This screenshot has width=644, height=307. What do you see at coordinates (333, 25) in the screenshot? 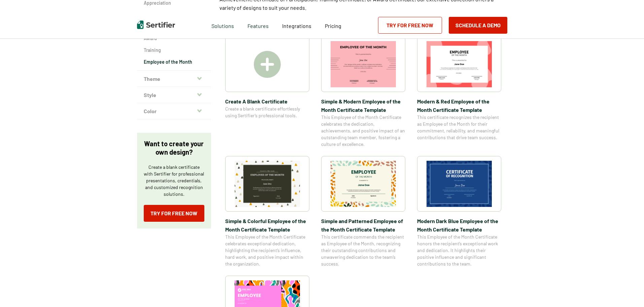
I see `a: Pricing` at bounding box center [333, 25].